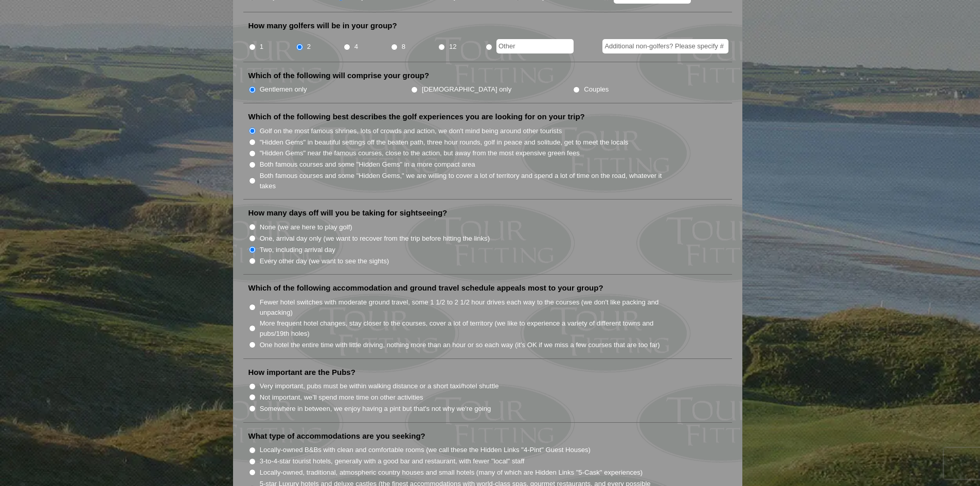 The width and height of the screenshot is (980, 486). Describe the element at coordinates (535, 46) in the screenshot. I see `input: Other` at that location.